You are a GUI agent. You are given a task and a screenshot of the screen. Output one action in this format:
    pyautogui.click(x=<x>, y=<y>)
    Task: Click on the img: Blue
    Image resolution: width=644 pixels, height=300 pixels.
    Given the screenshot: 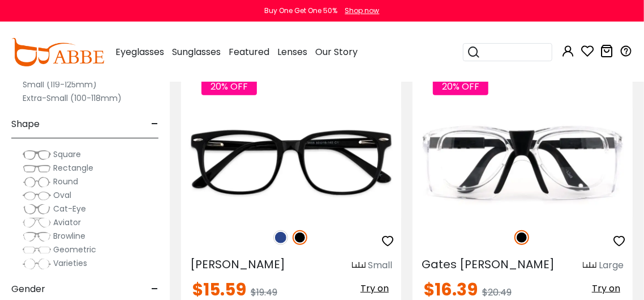 What is the action you would take?
    pyautogui.click(x=281, y=238)
    